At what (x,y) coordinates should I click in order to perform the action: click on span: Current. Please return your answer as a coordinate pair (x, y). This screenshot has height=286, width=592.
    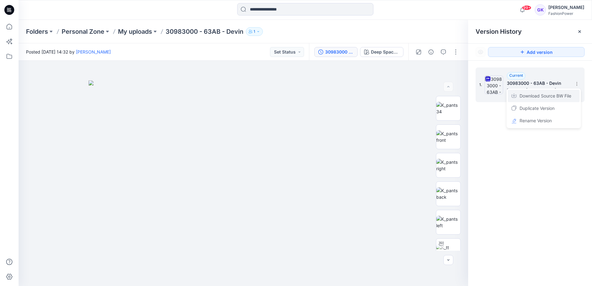
    Looking at the image, I should click on (516, 75).